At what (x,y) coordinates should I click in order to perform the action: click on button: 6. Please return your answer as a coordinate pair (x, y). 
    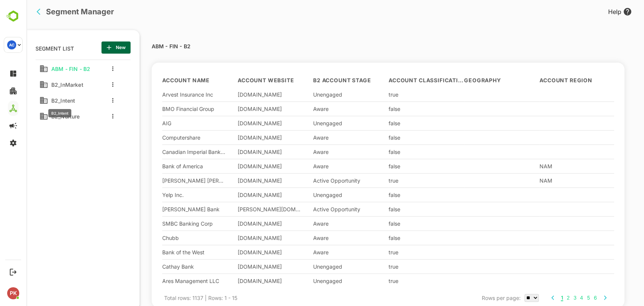
    Looking at the image, I should click on (569, 297).